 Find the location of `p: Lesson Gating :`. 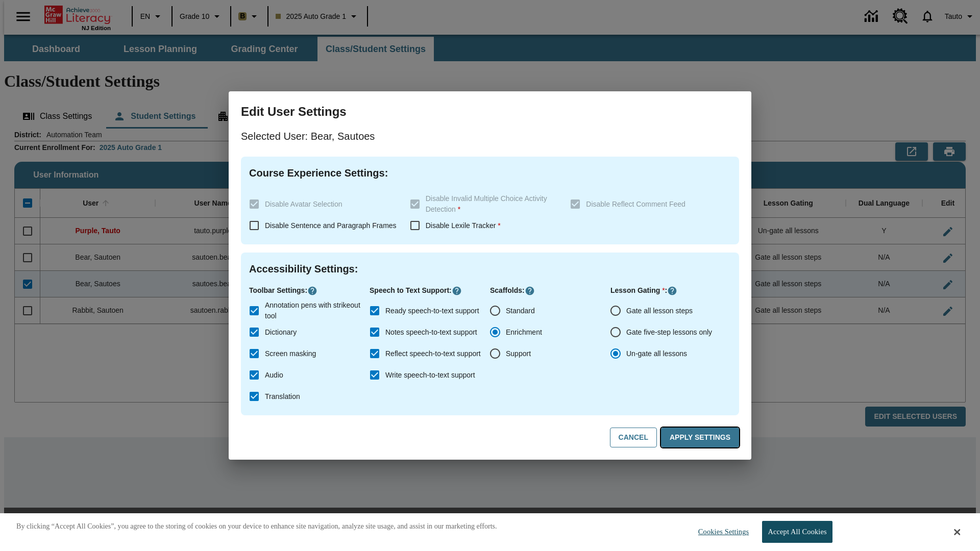

p: Lesson Gating : is located at coordinates (671, 290).